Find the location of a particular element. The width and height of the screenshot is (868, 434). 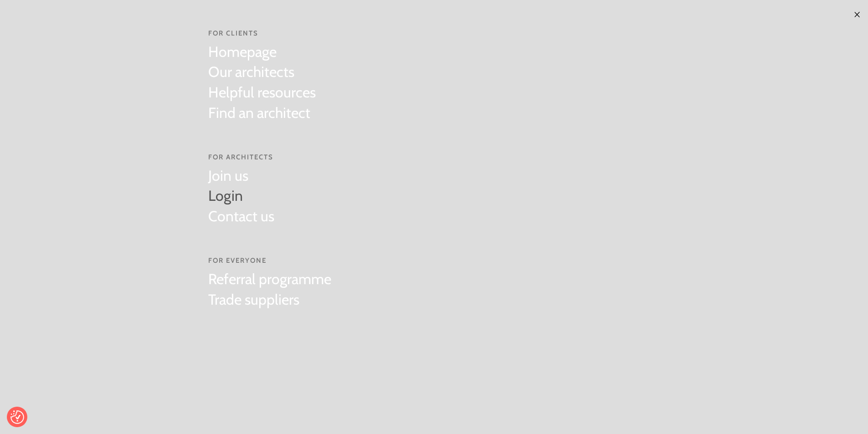

a: Helpful resources is located at coordinates (262, 92).